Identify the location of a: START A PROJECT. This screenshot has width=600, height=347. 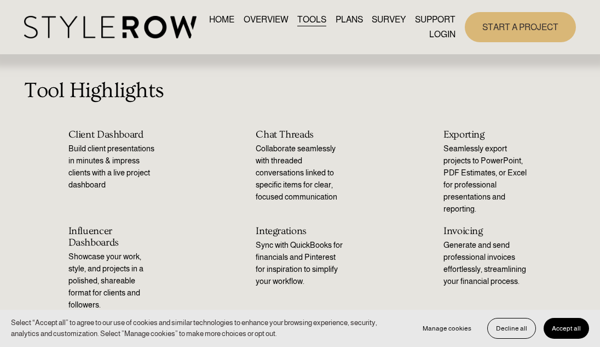
(520, 27).